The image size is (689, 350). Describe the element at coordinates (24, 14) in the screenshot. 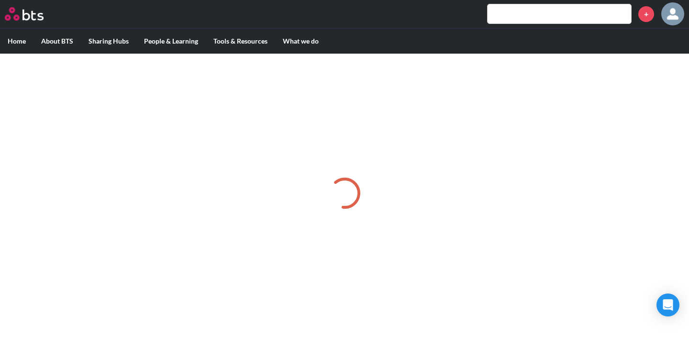

I see `img: BTS Logo` at that location.